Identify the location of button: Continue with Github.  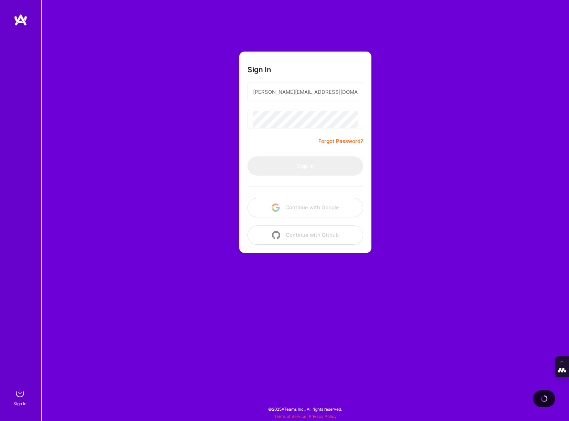
(305, 235).